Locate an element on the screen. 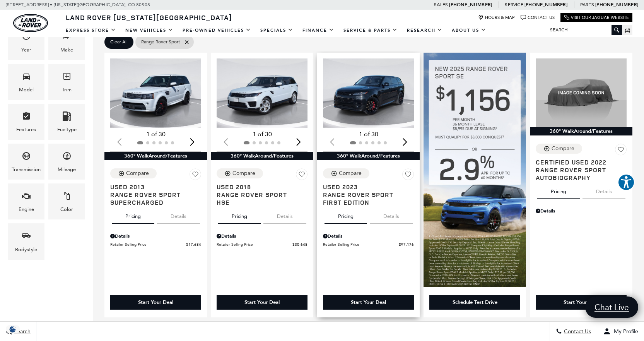  div: Pricing Details - Range Rover Sport First Edition is located at coordinates (369, 237).